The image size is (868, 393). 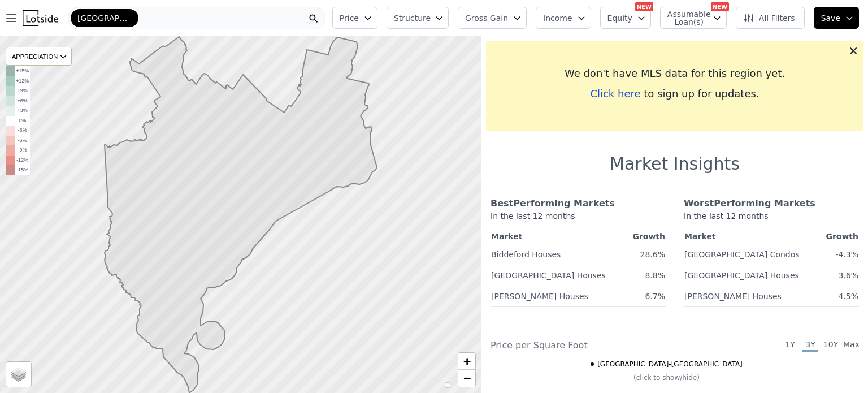 I want to click on td: -3%, so click(x=22, y=131).